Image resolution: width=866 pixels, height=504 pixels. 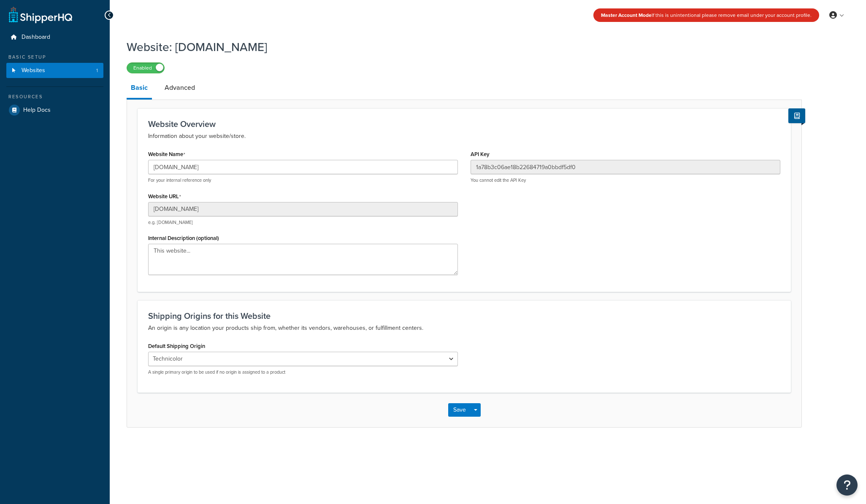 What do you see at coordinates (625, 167) in the screenshot?
I see `input: XDL713J089NBV22` at bounding box center [625, 167].